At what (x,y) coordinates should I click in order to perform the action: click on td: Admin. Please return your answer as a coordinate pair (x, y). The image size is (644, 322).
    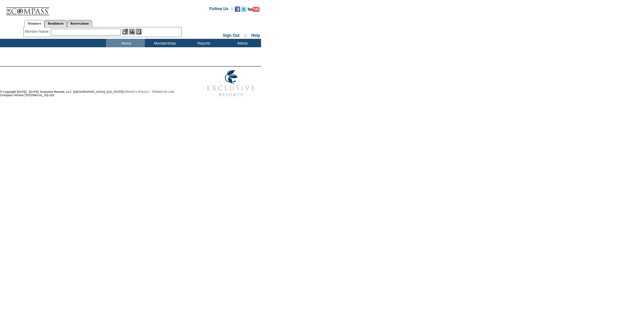
    Looking at the image, I should click on (242, 43).